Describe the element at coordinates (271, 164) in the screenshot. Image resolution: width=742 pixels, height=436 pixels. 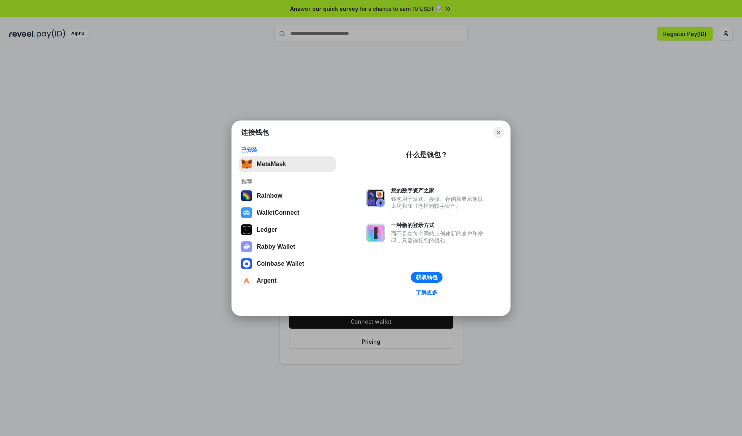
I see `div: MetaMask` at that location.